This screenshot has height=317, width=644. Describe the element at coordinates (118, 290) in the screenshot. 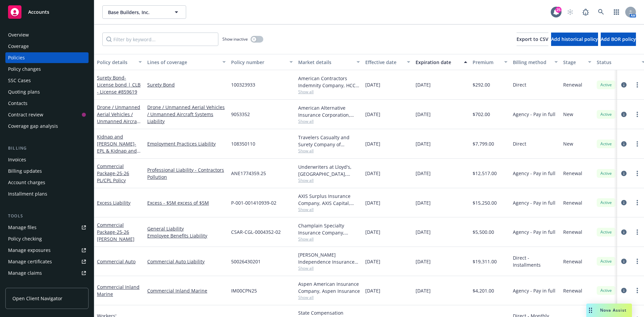

I see `a: Commercial Inland Marine` at that location.